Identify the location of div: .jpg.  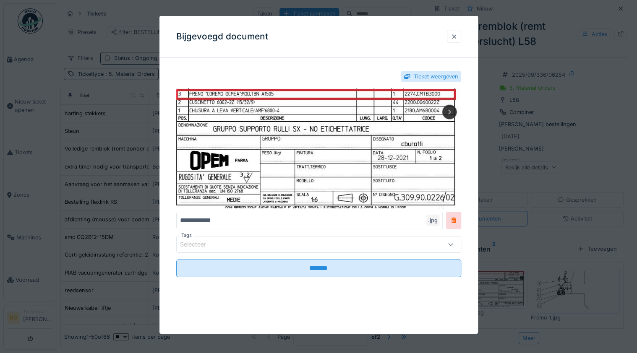
(432, 220).